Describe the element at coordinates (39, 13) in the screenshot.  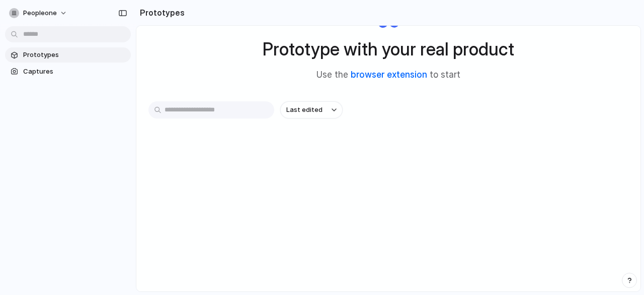
I see `button: Peopleone` at that location.